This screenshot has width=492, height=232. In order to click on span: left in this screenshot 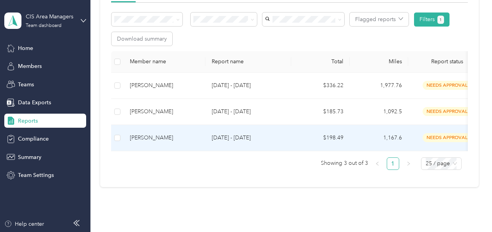, I will do `click(378, 164)`.